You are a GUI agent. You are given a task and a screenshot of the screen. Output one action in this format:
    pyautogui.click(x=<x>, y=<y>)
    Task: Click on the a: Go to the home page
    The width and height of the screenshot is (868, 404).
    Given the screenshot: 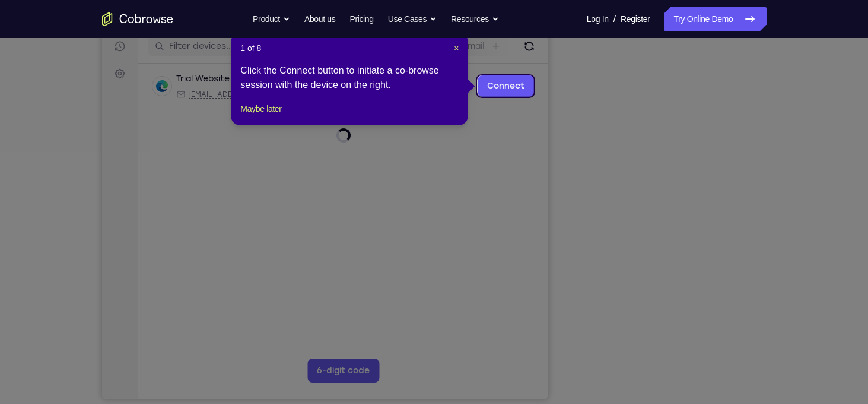 What is the action you would take?
    pyautogui.click(x=138, y=19)
    